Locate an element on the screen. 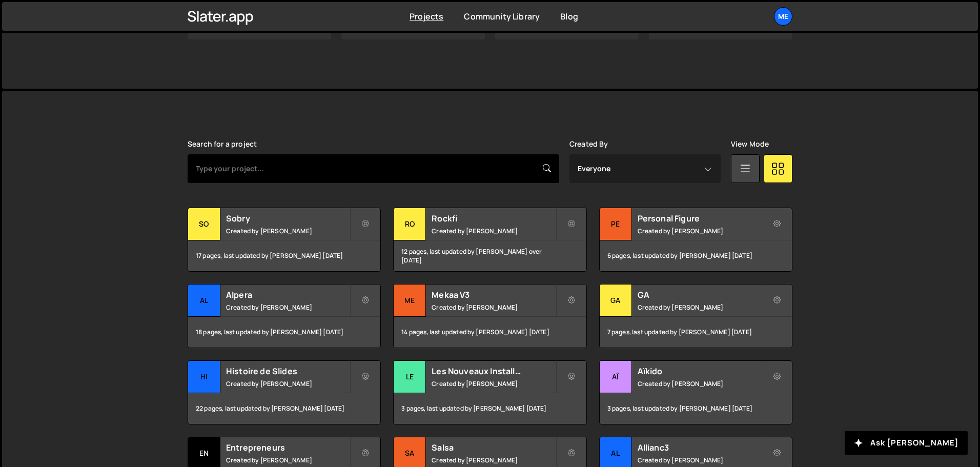 This screenshot has height=467, width=980. h2: Alpera is located at coordinates (288, 294).